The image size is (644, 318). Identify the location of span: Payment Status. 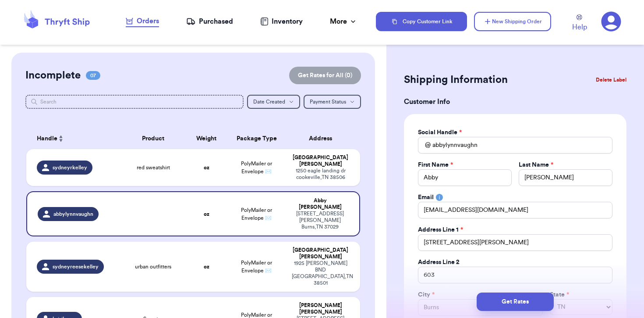
(328, 101).